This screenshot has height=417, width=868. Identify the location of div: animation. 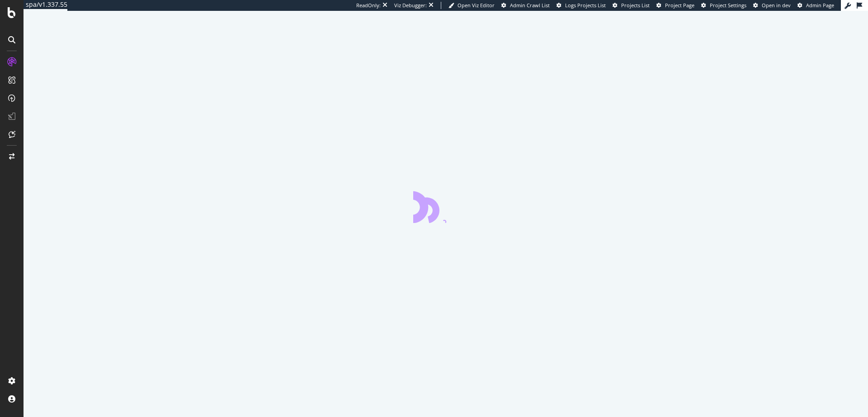
(445, 207).